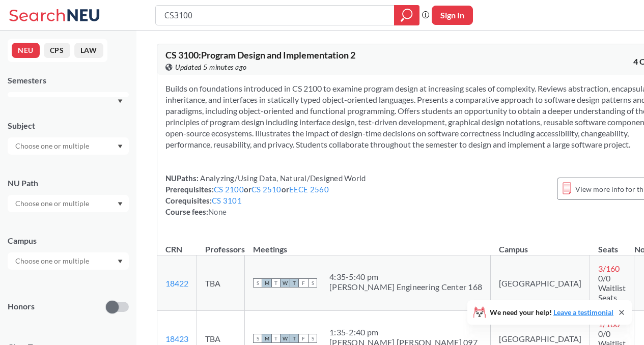 Image resolution: width=644 pixels, height=345 pixels. What do you see at coordinates (406, 277) in the screenshot?
I see `div: 4:35 - 5:40 pm` at bounding box center [406, 277].